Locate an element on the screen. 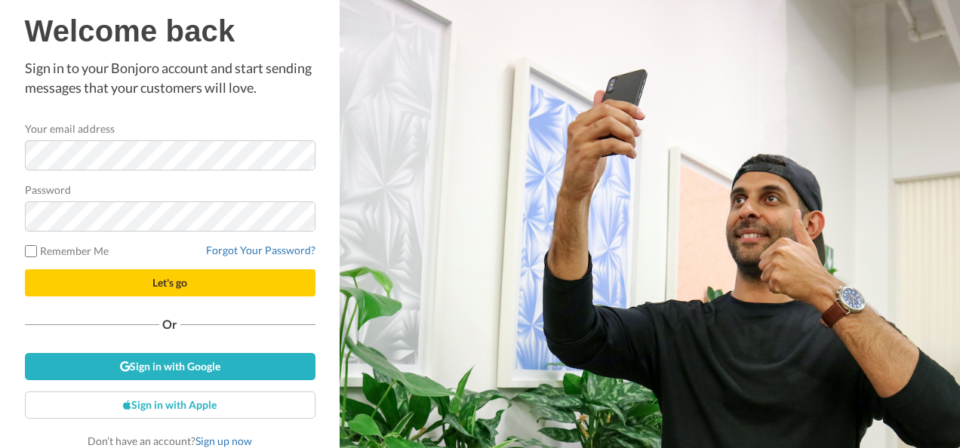 The height and width of the screenshot is (448, 960). h1: Welcome back is located at coordinates (170, 31).